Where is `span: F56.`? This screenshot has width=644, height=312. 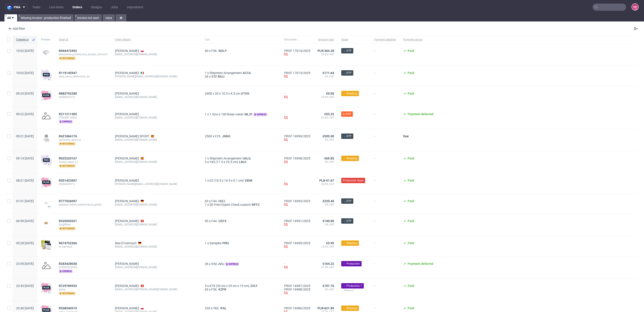
span: F56. is located at coordinates (215, 289).